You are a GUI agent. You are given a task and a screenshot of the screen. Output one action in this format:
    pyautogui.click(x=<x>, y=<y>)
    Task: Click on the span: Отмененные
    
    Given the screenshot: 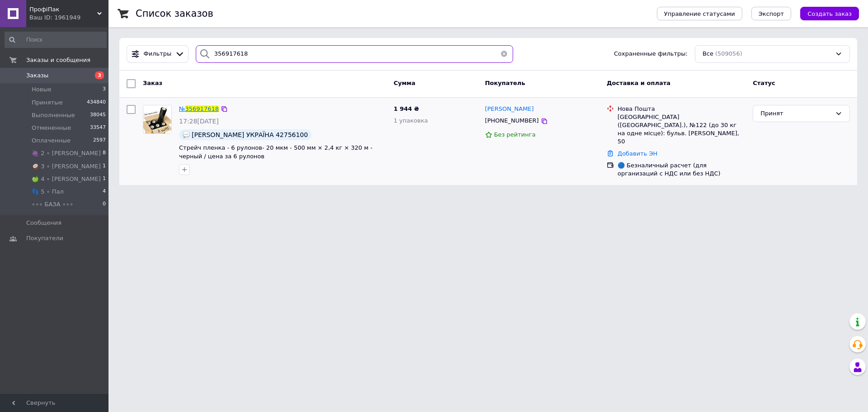 What is the action you would take?
    pyautogui.click(x=51, y=128)
    